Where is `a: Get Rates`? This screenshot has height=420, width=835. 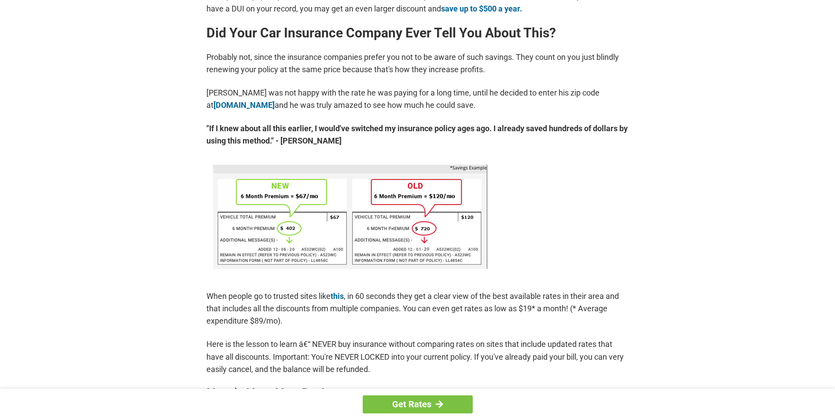 a: Get Rates is located at coordinates (418, 404).